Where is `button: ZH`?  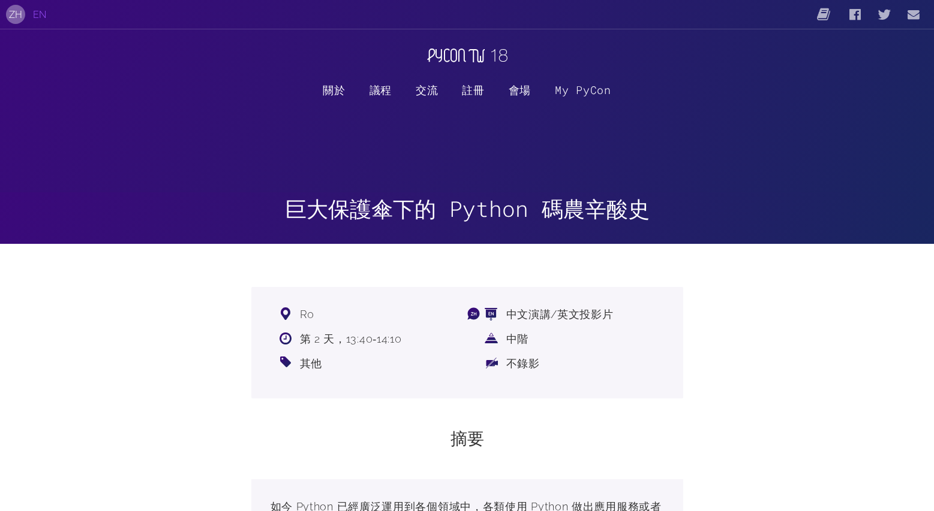
button: ZH is located at coordinates (16, 14).